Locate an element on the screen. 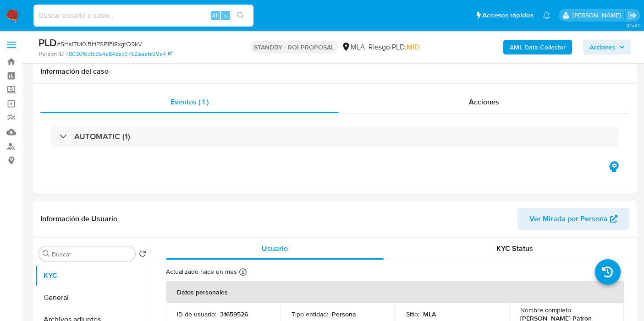  p: Tipo entidad : is located at coordinates (310, 314).